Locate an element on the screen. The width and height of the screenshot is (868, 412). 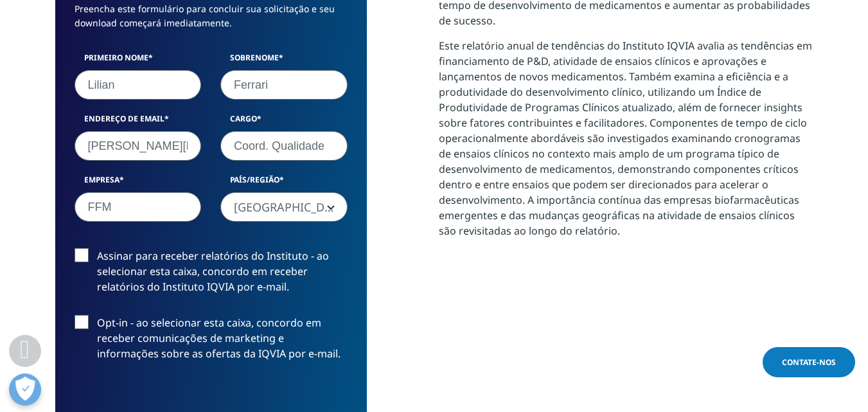
font: Opt-in - ao selecionar esta caixa, concordo em receber comunicações de marketing e informações so... is located at coordinates (219, 339).